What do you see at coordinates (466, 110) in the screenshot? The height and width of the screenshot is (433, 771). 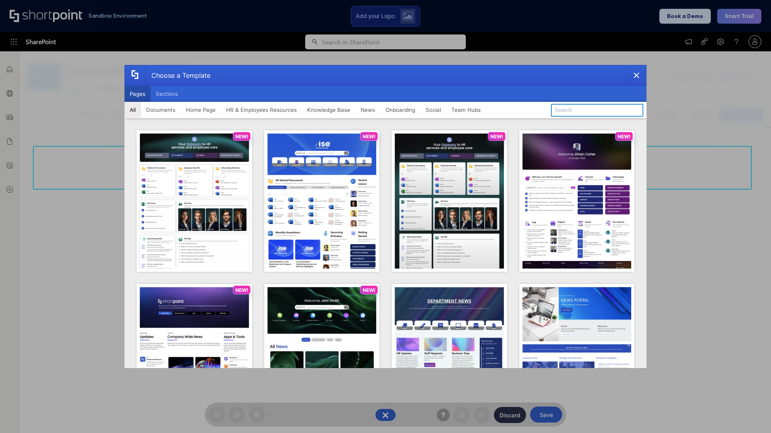 I see `button: Team Hubs` at bounding box center [466, 110].